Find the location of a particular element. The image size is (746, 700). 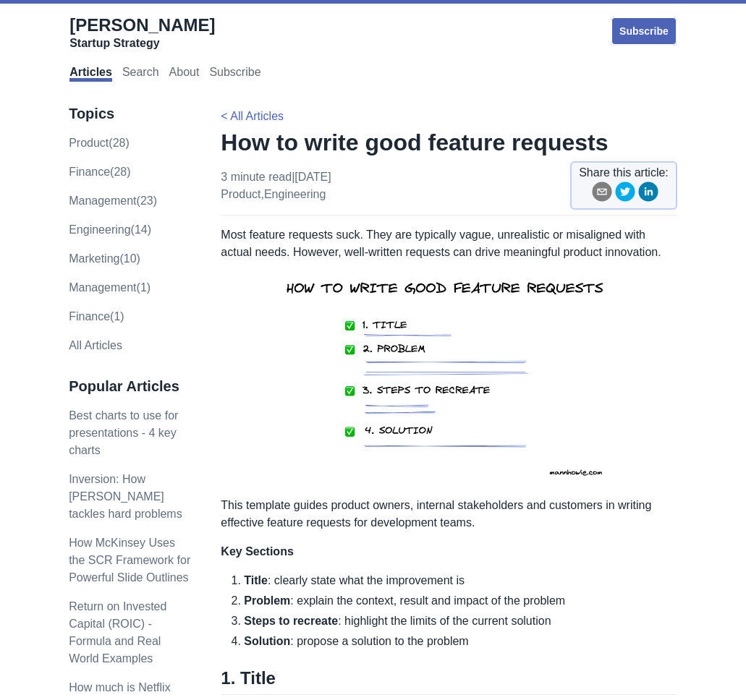

p: This template guides product owners, internal stakeholders and customers in writing effective fea... is located at coordinates (448, 514).